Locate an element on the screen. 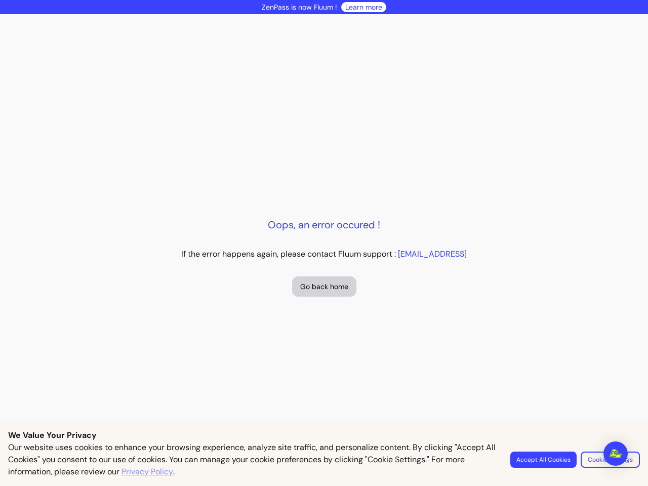 The height and width of the screenshot is (486, 648). button: Go back home is located at coordinates (324, 287).